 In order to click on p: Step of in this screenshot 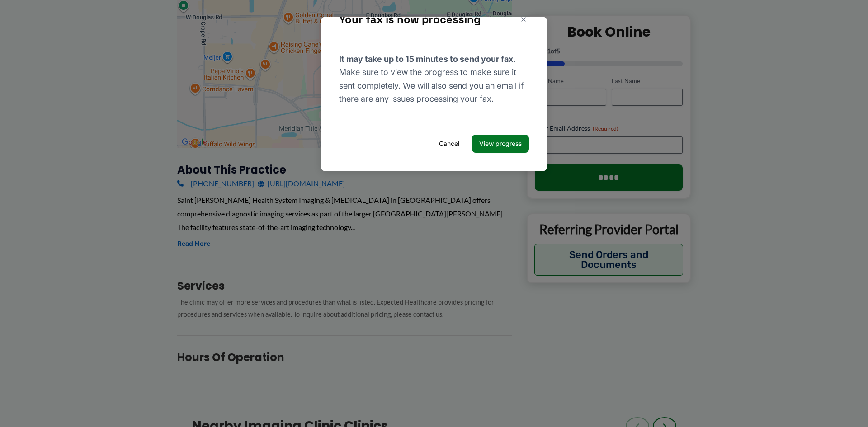, I will do `click(608, 51)`.